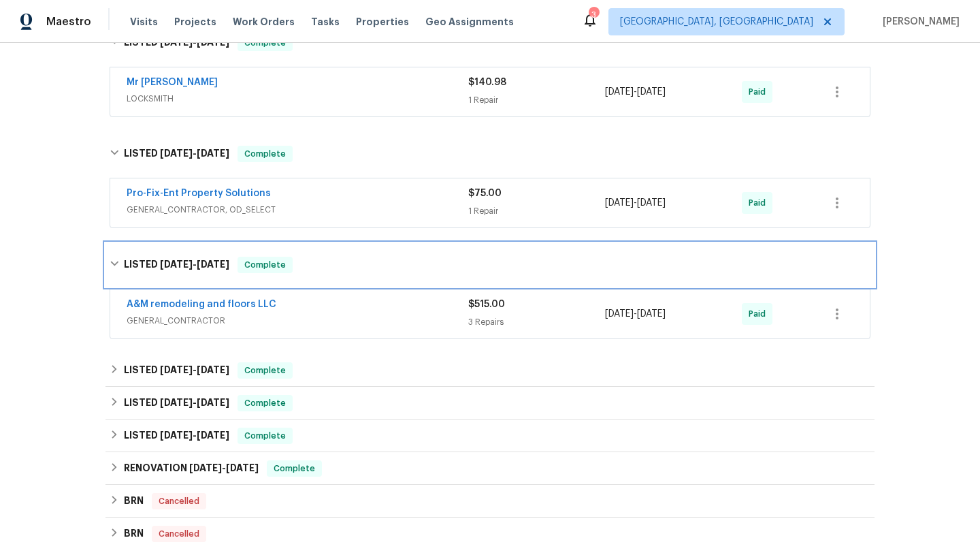 The height and width of the screenshot is (553, 980). I want to click on span: Projects, so click(195, 22).